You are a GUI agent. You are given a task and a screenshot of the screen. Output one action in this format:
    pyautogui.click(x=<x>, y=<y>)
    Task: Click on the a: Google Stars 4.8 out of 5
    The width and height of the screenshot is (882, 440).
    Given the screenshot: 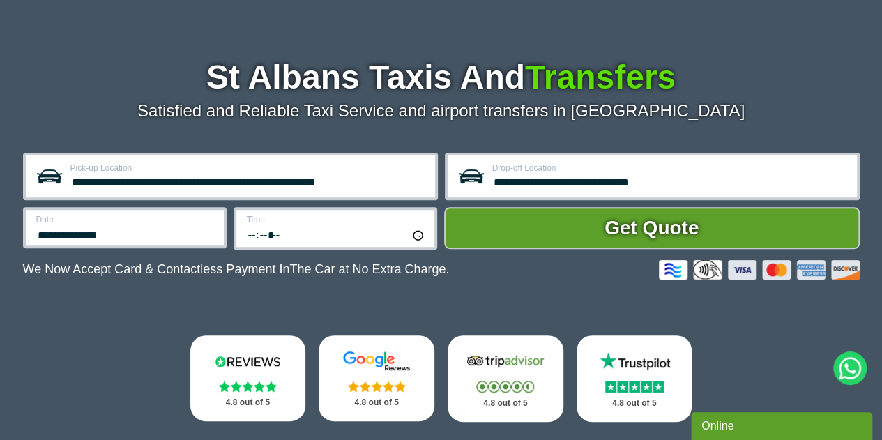 What is the action you would take?
    pyautogui.click(x=377, y=378)
    